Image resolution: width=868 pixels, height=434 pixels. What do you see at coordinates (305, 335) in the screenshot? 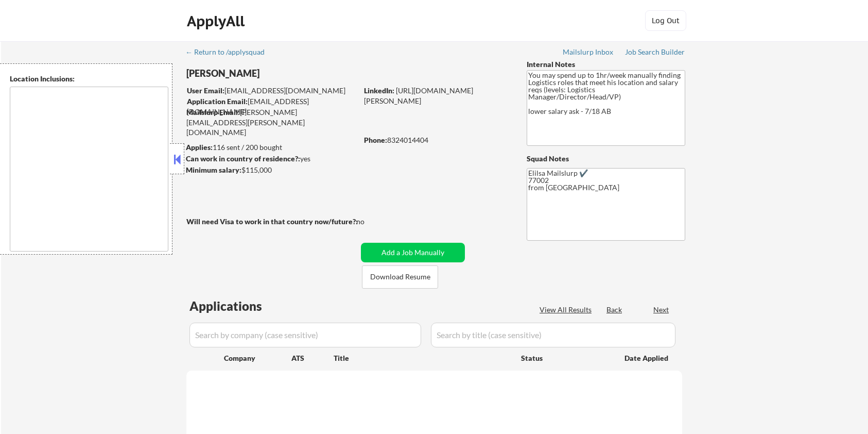
I see `input: Search by company (case sensitive)` at bounding box center [305, 335].